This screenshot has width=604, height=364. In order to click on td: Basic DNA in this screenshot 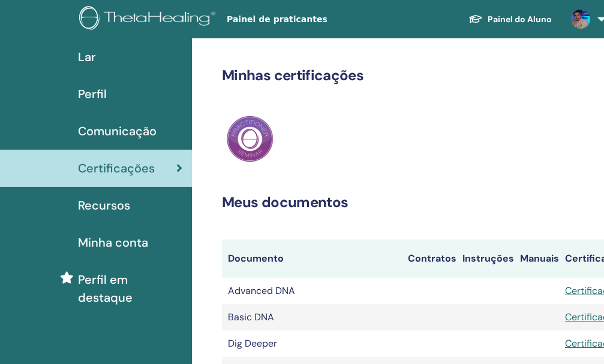, I will do `click(311, 318)`.